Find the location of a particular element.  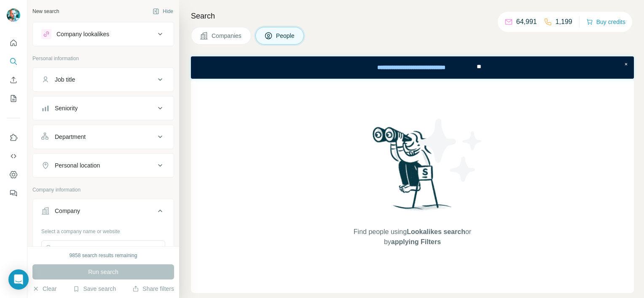

button: Use Surfe on LinkedIn is located at coordinates (13, 137).